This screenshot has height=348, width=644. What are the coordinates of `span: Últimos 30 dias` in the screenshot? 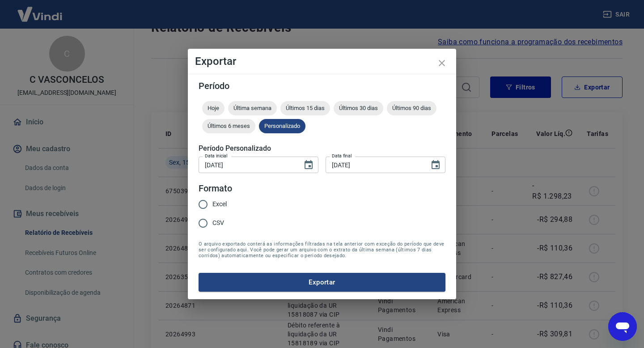 It's located at (358, 108).